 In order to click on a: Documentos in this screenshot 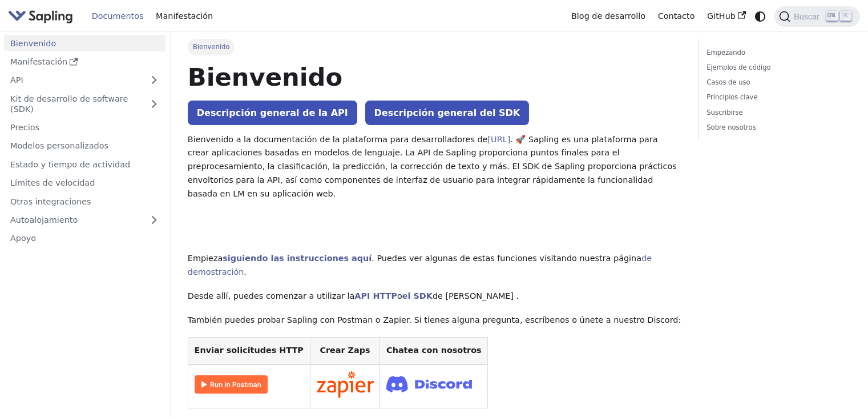, I will do `click(117, 16)`.